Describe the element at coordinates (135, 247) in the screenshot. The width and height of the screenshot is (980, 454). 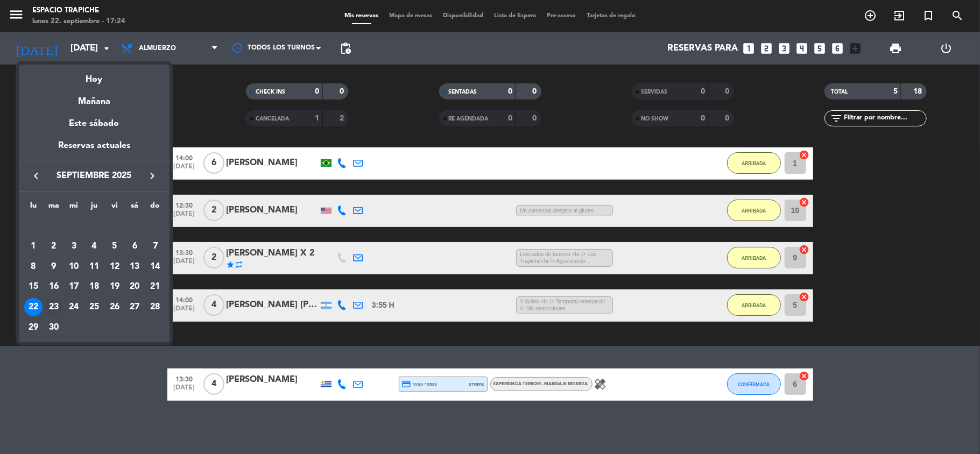
I see `td: 6 de septiembre de 2025` at that location.